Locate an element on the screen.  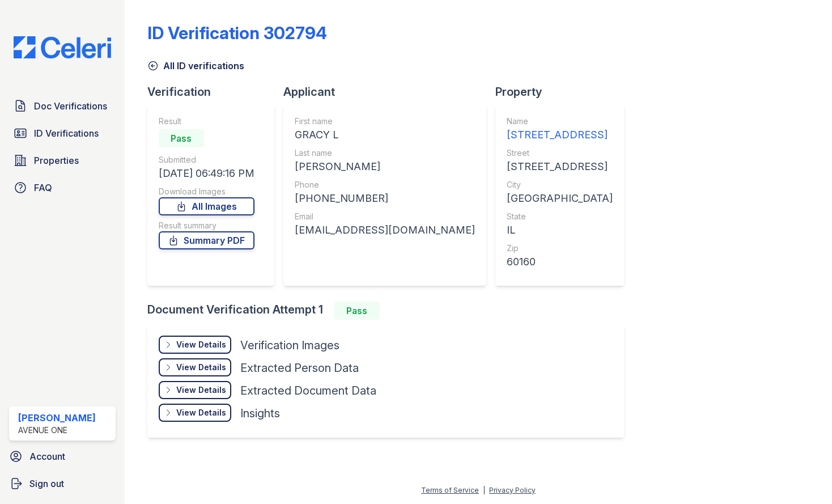
span: Sign out is located at coordinates (46, 484).